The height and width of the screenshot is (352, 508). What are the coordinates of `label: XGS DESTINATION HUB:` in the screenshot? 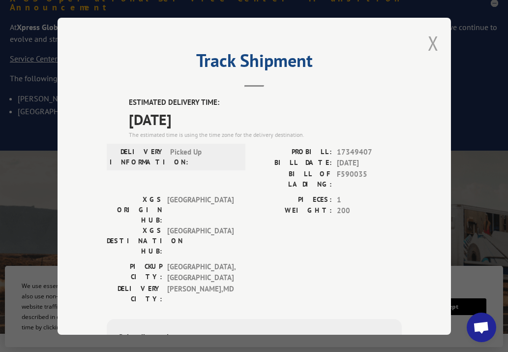 It's located at (134, 240).